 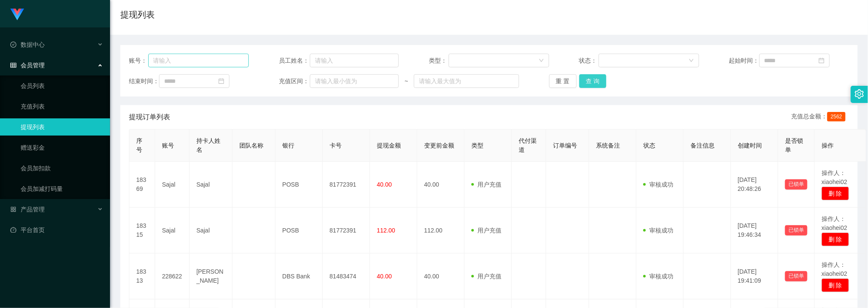 I want to click on span: 提现金额, so click(x=389, y=145).